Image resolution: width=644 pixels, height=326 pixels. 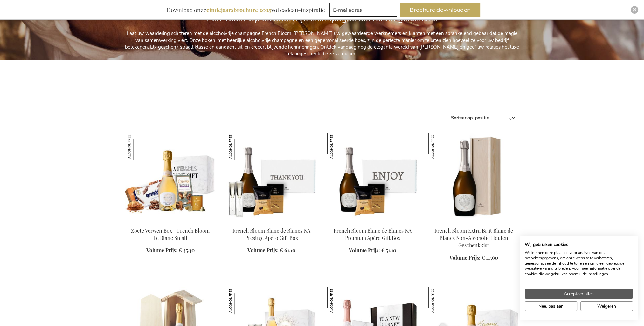 What do you see at coordinates (170, 251) in the screenshot?
I see `a: Volume Prijs: € 35,30` at bounding box center [170, 251].